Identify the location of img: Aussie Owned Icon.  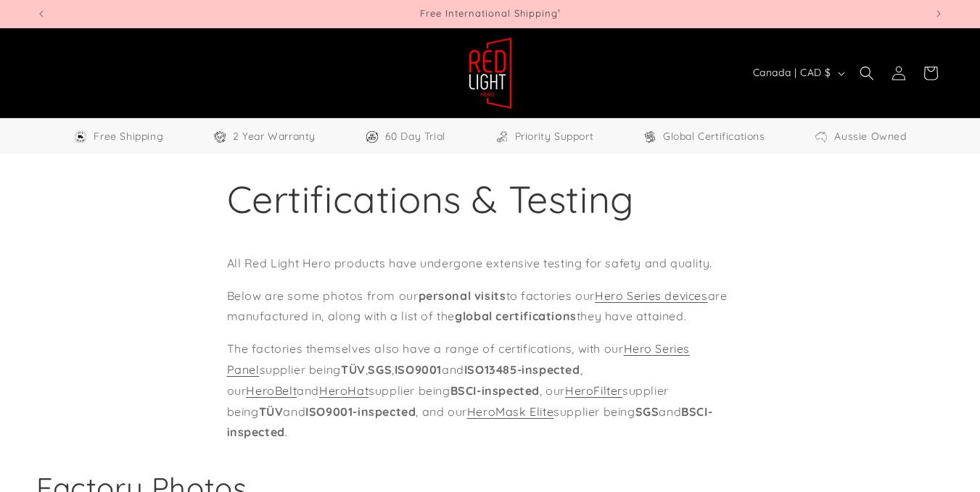
(821, 137).